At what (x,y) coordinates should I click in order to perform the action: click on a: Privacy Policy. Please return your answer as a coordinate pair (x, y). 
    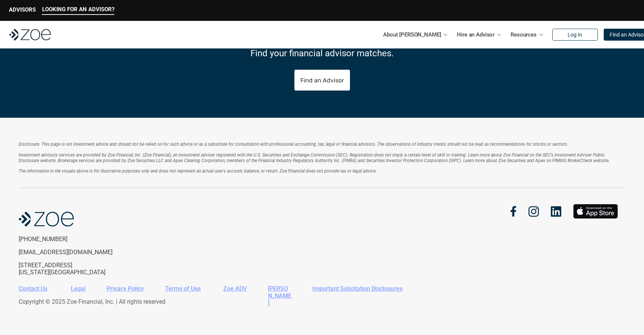
    Looking at the image, I should click on (125, 288).